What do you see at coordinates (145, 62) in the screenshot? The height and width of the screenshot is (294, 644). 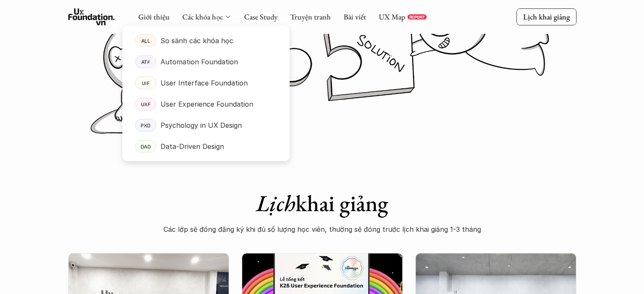 I see `p: ATF` at bounding box center [145, 62].